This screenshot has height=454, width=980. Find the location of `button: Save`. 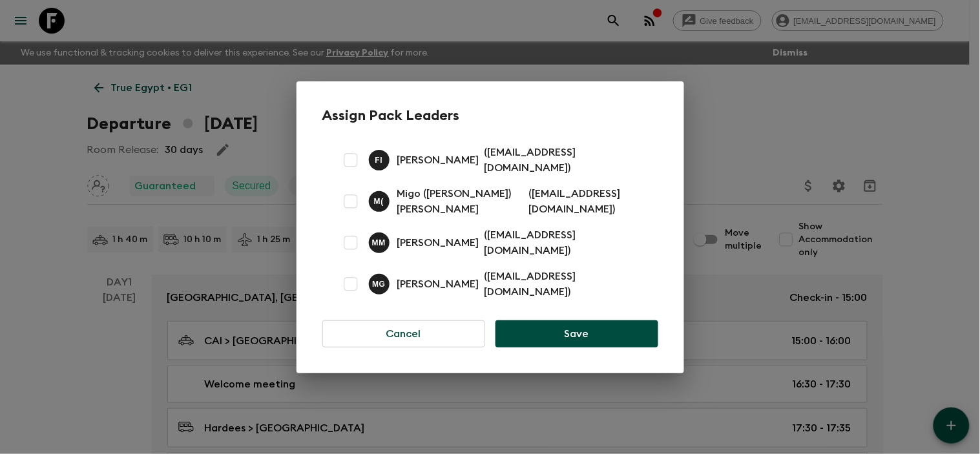

button: Save is located at coordinates (577, 334).